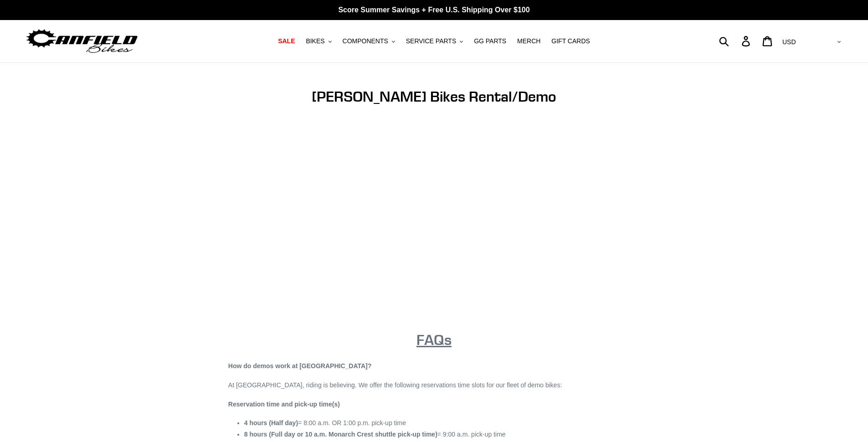 The height and width of the screenshot is (442, 868). What do you see at coordinates (368, 41) in the screenshot?
I see `button: COMPONENTS` at bounding box center [368, 41].